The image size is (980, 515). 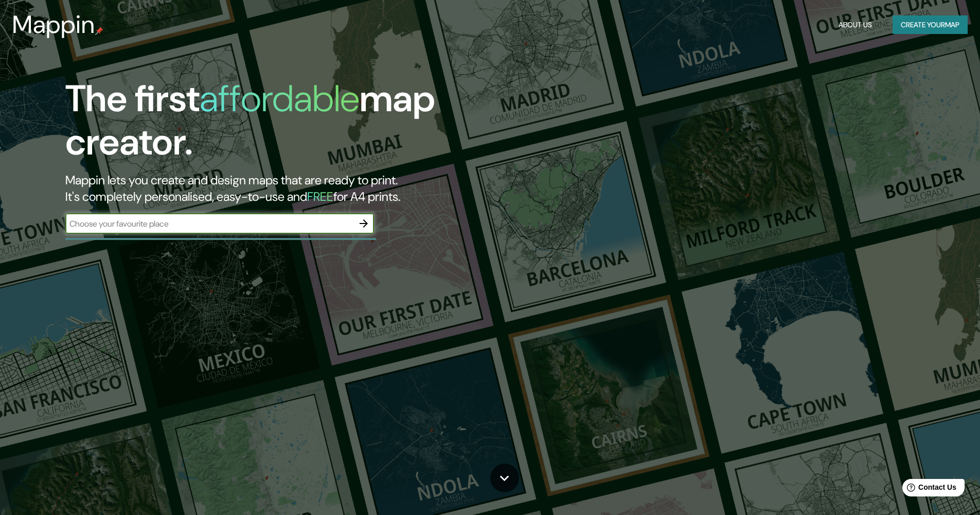 What do you see at coordinates (279, 99) in the screenshot?
I see `h1: affordable` at bounding box center [279, 99].